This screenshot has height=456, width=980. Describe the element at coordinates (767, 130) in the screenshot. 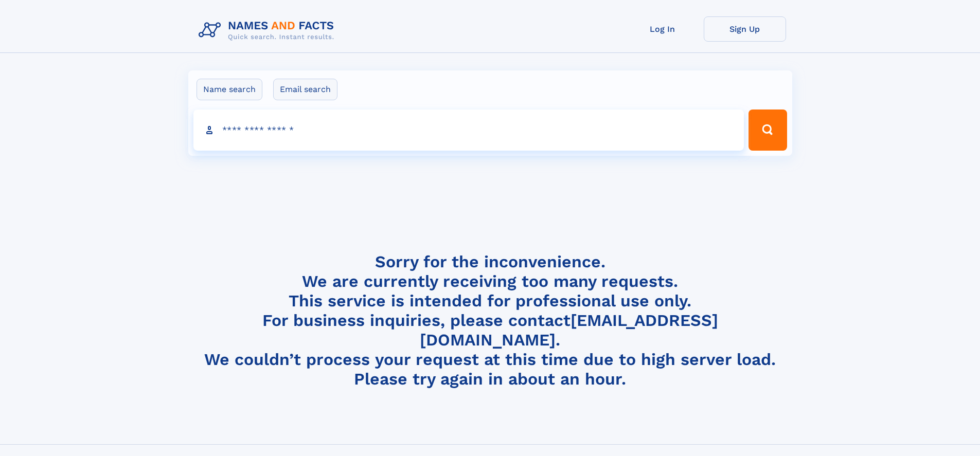

I see `button: Search Button` at that location.